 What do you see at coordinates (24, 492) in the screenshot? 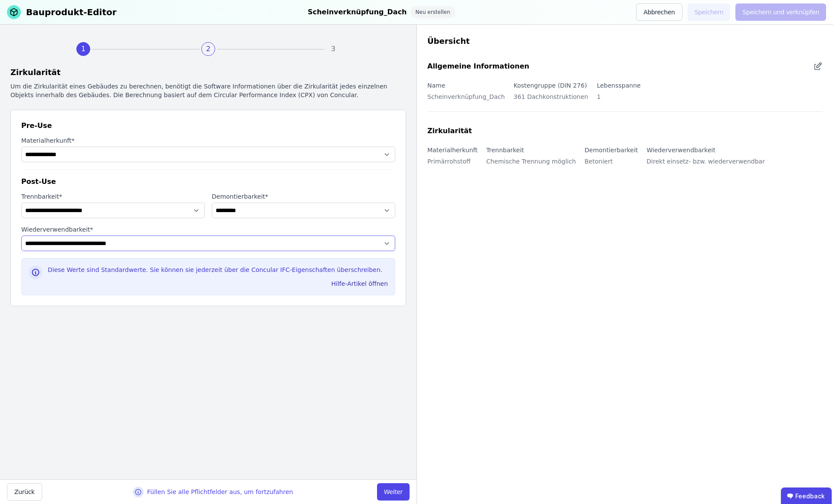
I see `button: Zurück` at bounding box center [24, 492].